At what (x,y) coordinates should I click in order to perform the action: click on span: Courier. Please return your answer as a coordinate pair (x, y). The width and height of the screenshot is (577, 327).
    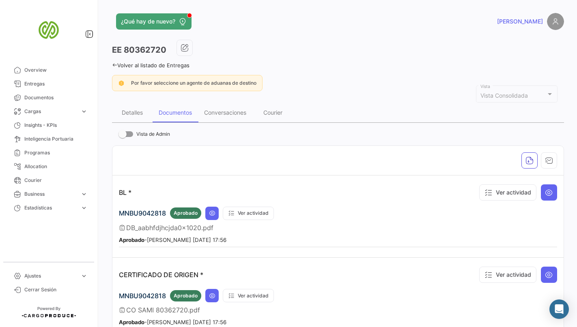
    Looking at the image, I should click on (56, 181).